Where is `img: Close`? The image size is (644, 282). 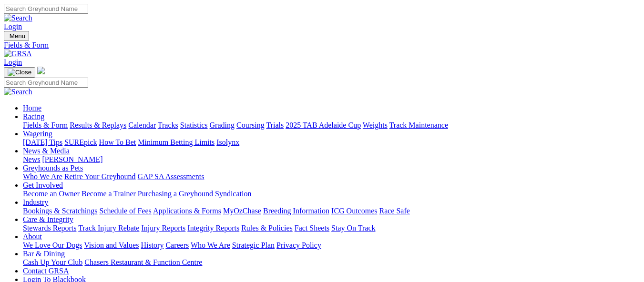 img: Close is located at coordinates (20, 72).